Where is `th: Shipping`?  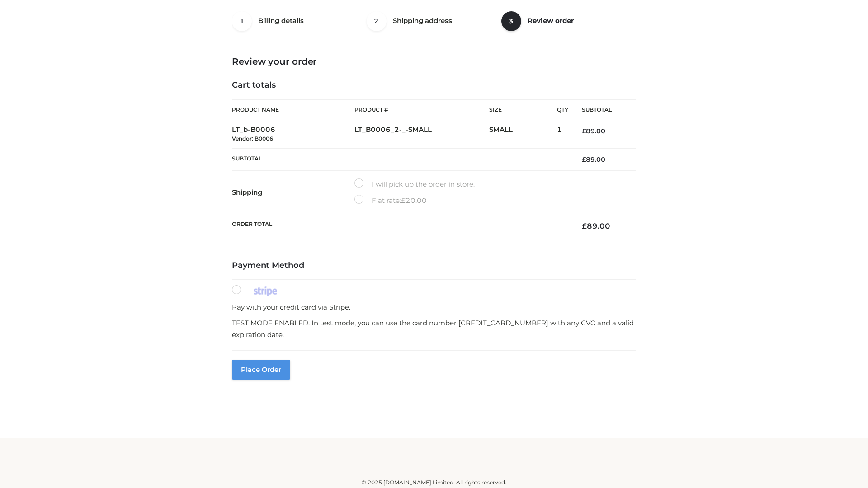 th: Shipping is located at coordinates (293, 193).